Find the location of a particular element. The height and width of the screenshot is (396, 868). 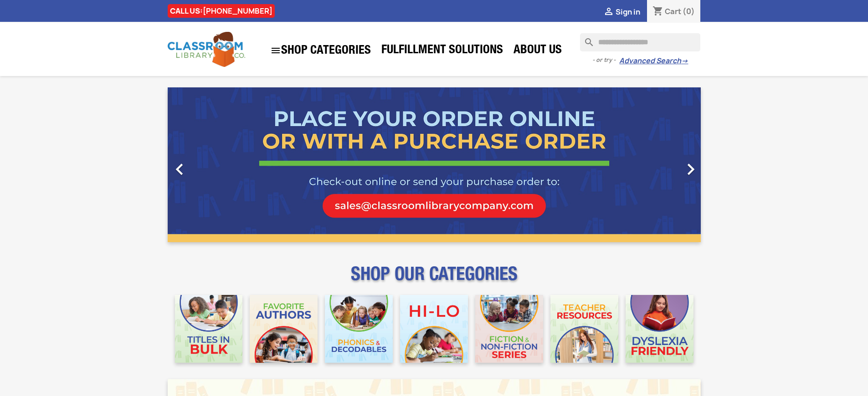

a: Advanced Search→ is located at coordinates (653, 61).